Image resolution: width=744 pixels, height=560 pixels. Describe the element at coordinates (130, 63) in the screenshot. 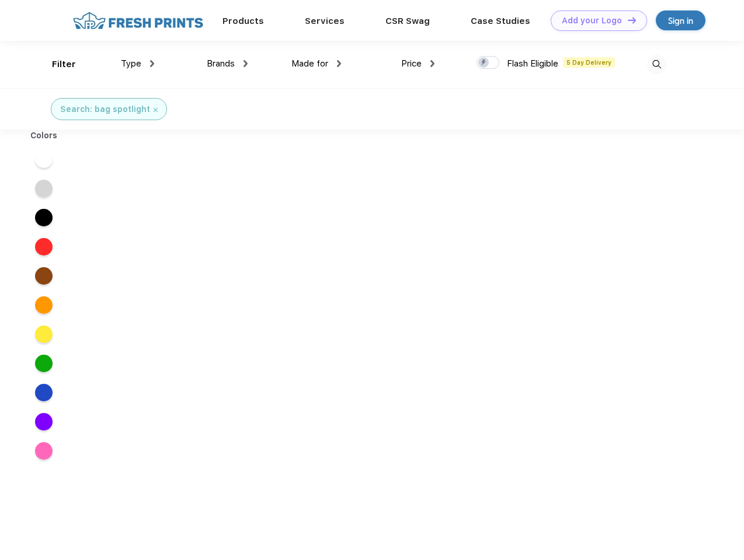

I see `span: Type` at that location.